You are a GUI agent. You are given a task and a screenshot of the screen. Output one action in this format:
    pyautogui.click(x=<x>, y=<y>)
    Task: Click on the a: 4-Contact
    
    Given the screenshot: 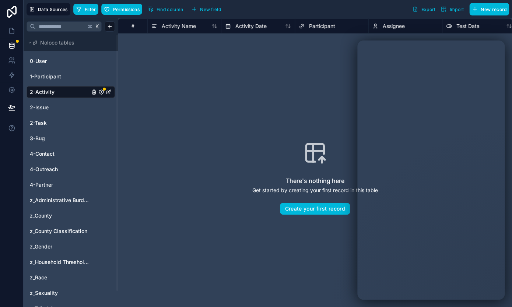 What is the action you would take?
    pyautogui.click(x=60, y=154)
    